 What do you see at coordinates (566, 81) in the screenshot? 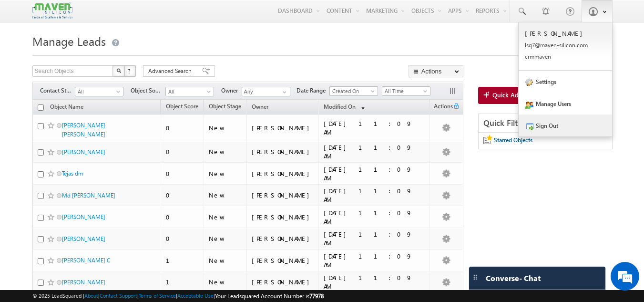
I see `a: Settings` at bounding box center [566, 81].